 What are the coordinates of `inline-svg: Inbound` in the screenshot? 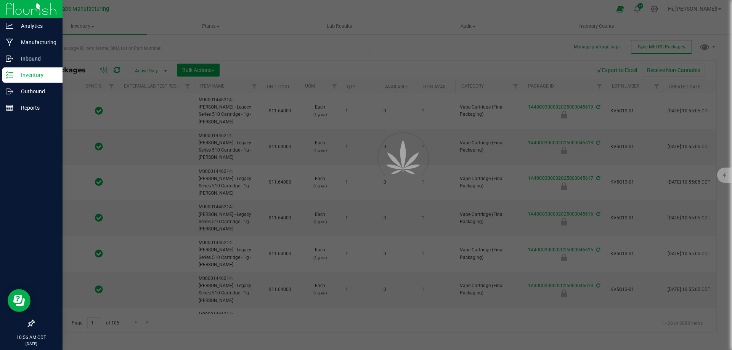 It's located at (10, 59).